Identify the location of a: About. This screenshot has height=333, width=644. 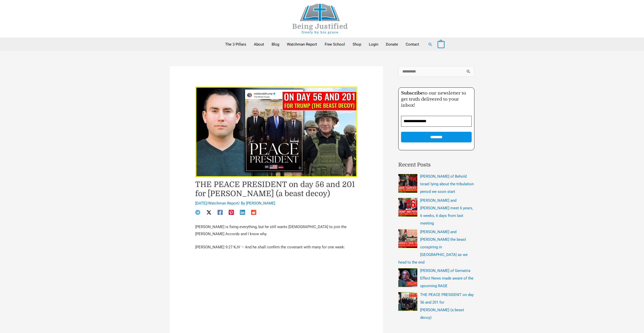
(259, 44).